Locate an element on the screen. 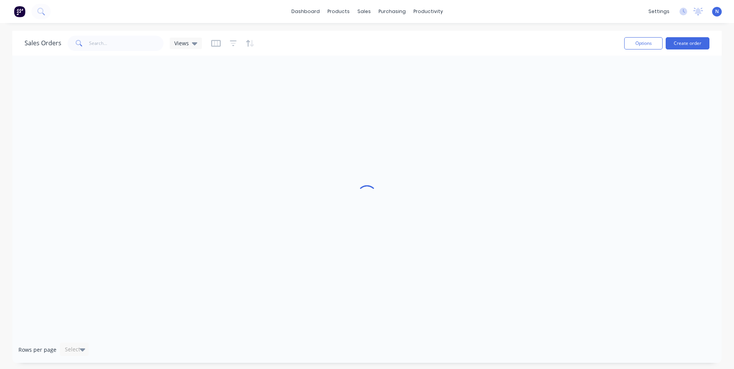  span: Views is located at coordinates (182, 43).